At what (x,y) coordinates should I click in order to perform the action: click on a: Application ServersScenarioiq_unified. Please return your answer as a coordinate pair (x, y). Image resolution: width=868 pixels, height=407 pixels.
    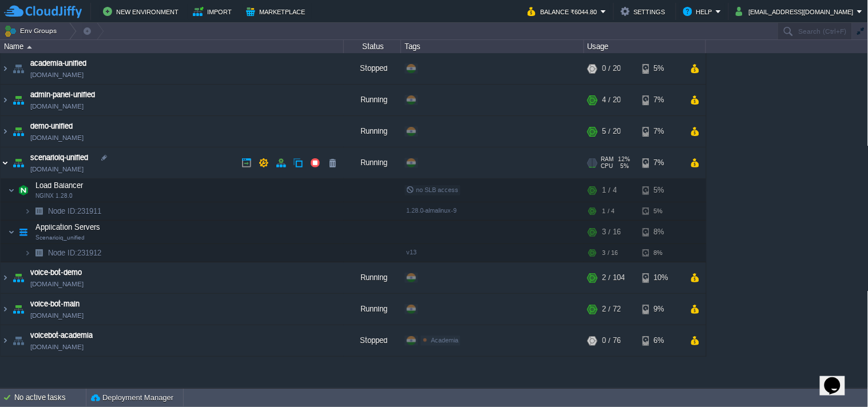
    Looking at the image, I should click on (68, 227).